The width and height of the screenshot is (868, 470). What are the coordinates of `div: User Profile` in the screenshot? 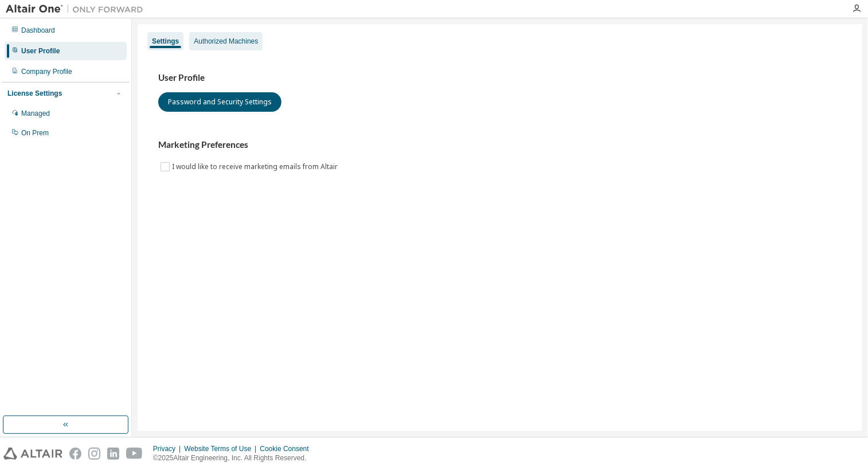 It's located at (40, 51).